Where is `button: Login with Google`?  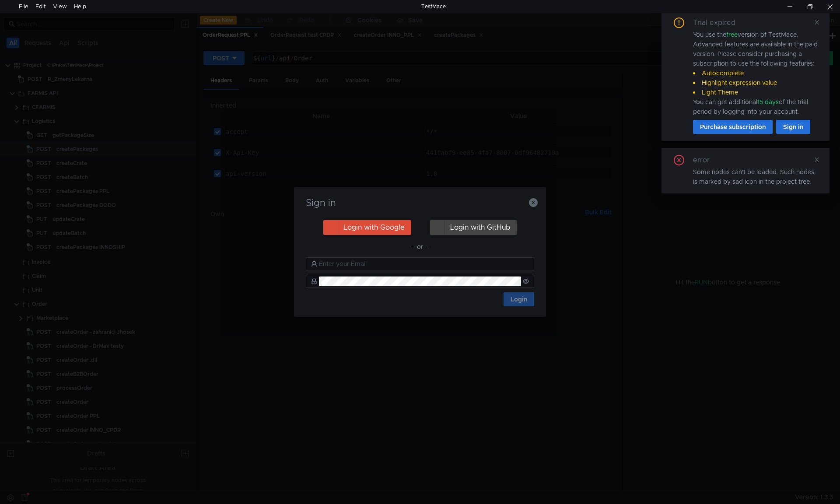 button: Login with Google is located at coordinates (367, 228).